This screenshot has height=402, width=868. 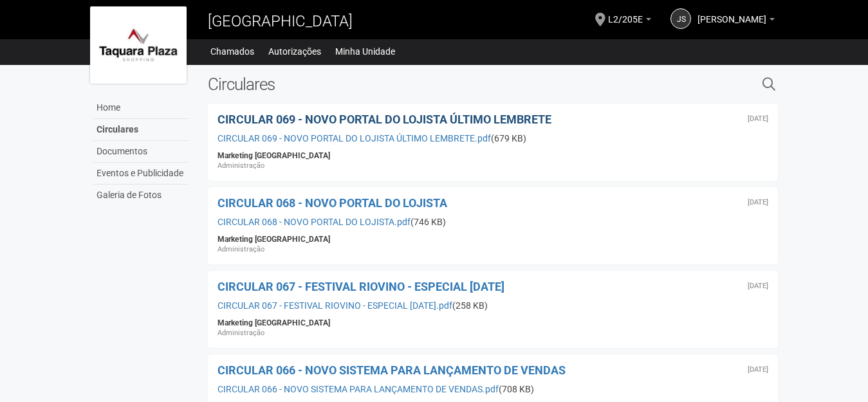 What do you see at coordinates (732, 13) in the screenshot?
I see `span: Jessica Santos Franklin Carvalho` at bounding box center [732, 13].